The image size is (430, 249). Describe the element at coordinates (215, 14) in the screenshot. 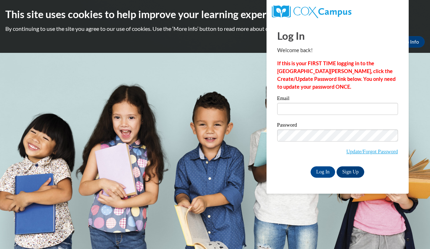

I see `h2: This site uses cookies to help improve your learning experience.` at that location.